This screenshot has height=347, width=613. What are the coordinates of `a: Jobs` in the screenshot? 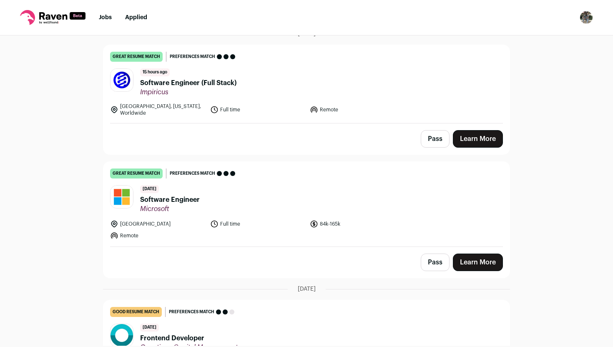 It's located at (105, 18).